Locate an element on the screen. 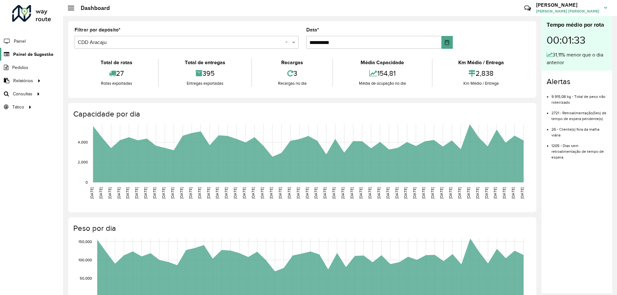  span: Clear all is located at coordinates (288, 42).